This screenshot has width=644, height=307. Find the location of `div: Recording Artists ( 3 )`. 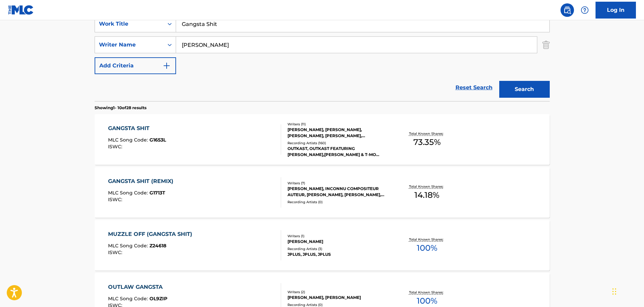

div: Recording Artists ( 3 ) is located at coordinates (338, 249).